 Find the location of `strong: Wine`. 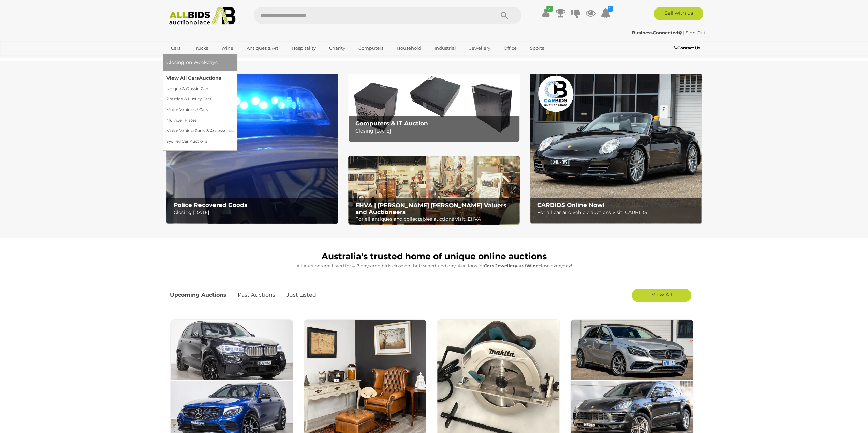

strong: Wine is located at coordinates (532, 266).